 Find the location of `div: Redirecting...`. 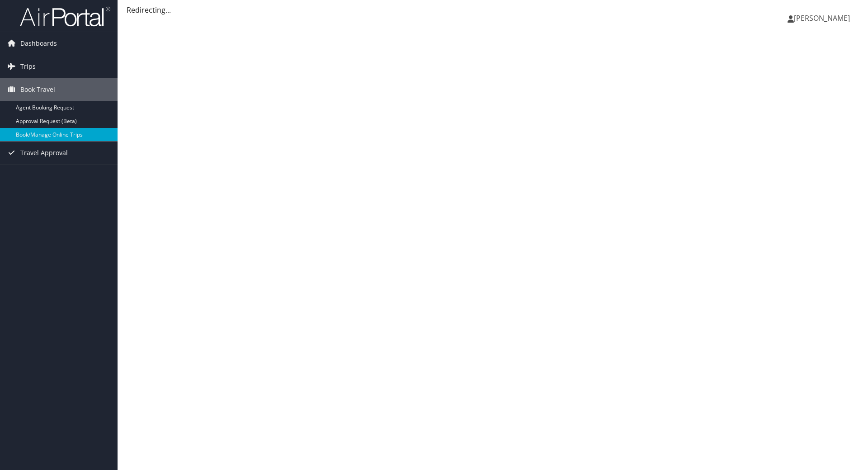

div: Redirecting... is located at coordinates (493, 10).